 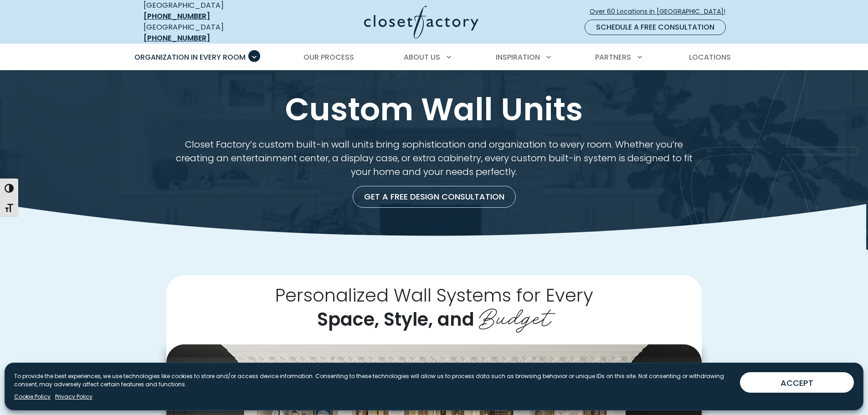 What do you see at coordinates (434, 296) in the screenshot?
I see `span: Personalized Wall Systems for Every` at bounding box center [434, 296].